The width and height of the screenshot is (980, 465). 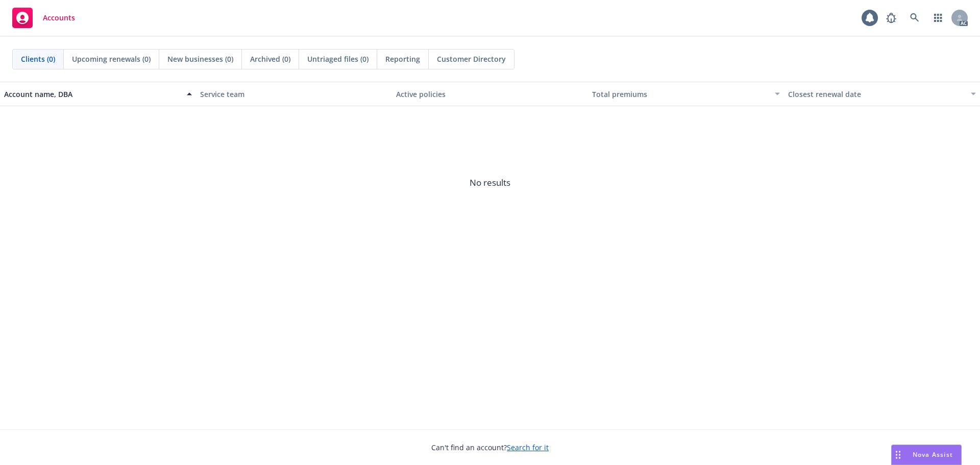 I want to click on a: Accounts, so click(x=44, y=18).